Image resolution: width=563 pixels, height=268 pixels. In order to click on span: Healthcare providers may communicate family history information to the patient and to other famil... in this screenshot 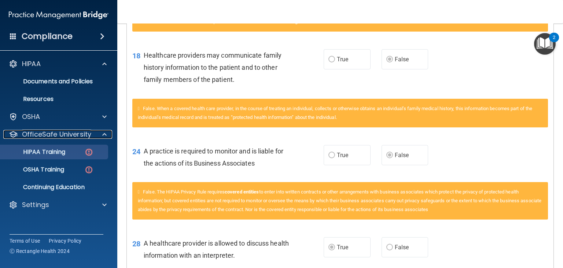, I will do `click(213, 67)`.